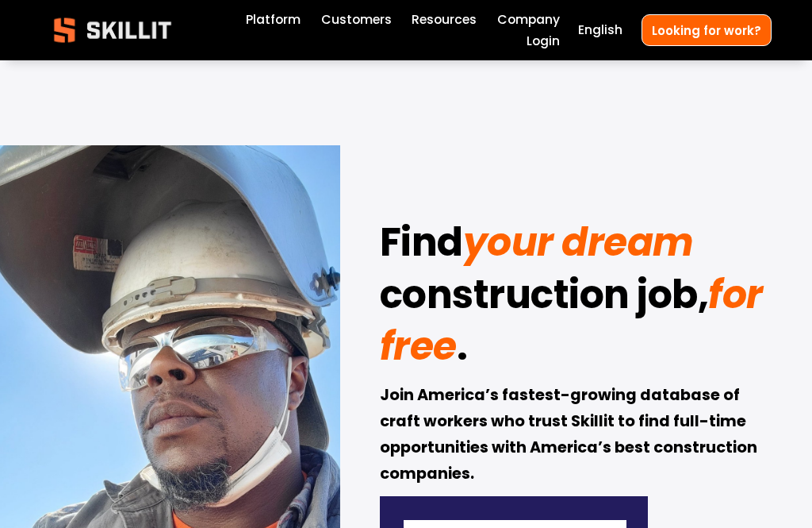 Image resolution: width=812 pixels, height=528 pixels. What do you see at coordinates (444, 20) in the screenshot?
I see `a: folder dropdown` at bounding box center [444, 20].